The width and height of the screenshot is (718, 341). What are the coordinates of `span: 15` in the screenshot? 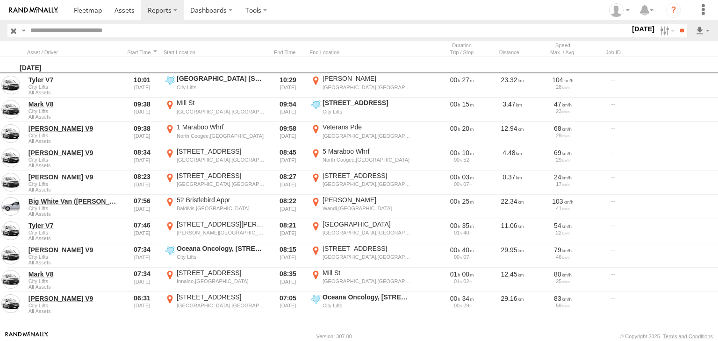 It's located at (468, 104).